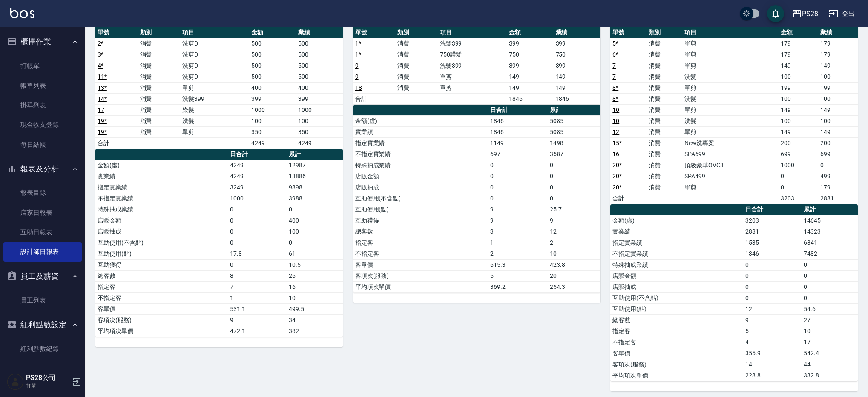  Describe the element at coordinates (43, 349) in the screenshot. I see `a: 紅利點數紀錄` at that location.